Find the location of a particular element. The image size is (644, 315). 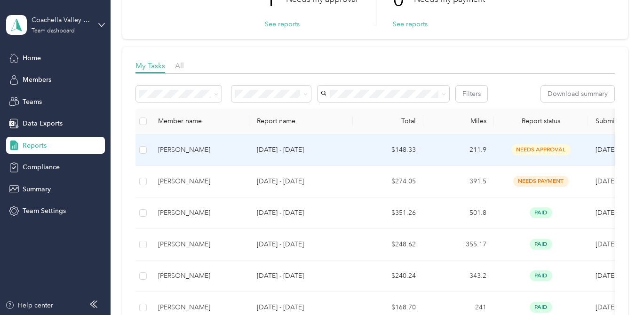

div: Coachella Valley Estates is located at coordinates (61, 20).